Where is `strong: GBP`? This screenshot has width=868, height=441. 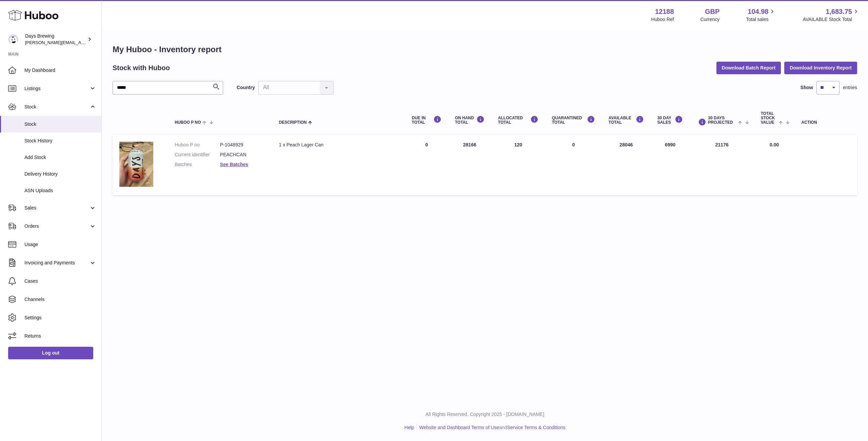 strong: GBP is located at coordinates (712, 12).